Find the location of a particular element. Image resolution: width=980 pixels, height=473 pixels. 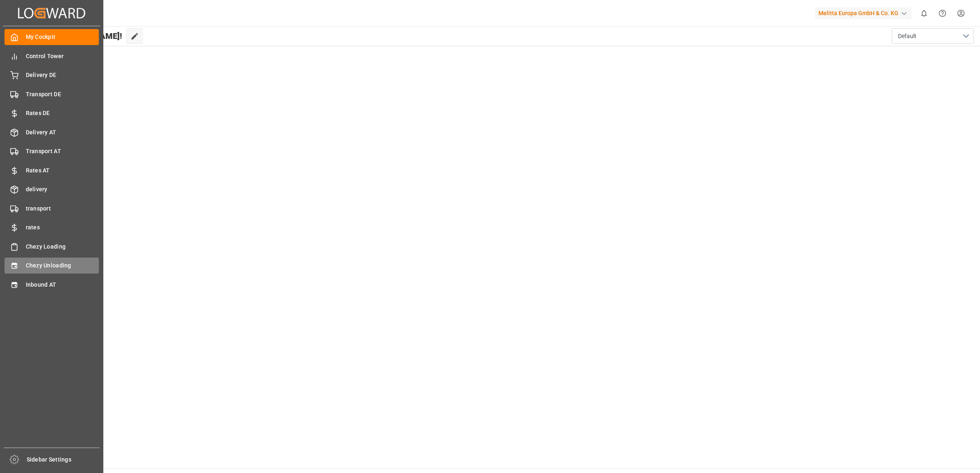

span: Inbound AT is located at coordinates (62, 284).